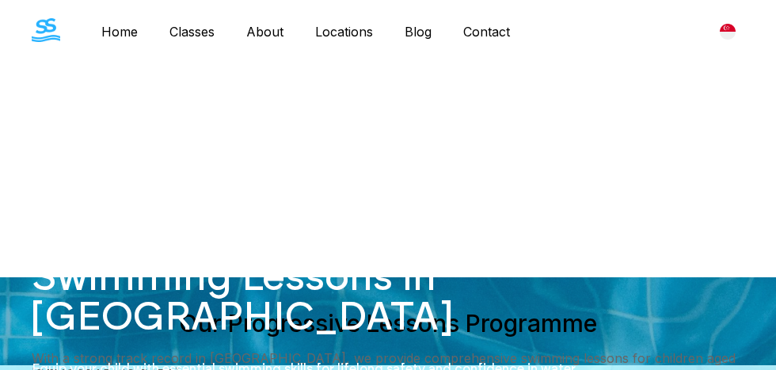  I want to click on img: The Swim Starter Logo, so click(46, 30).